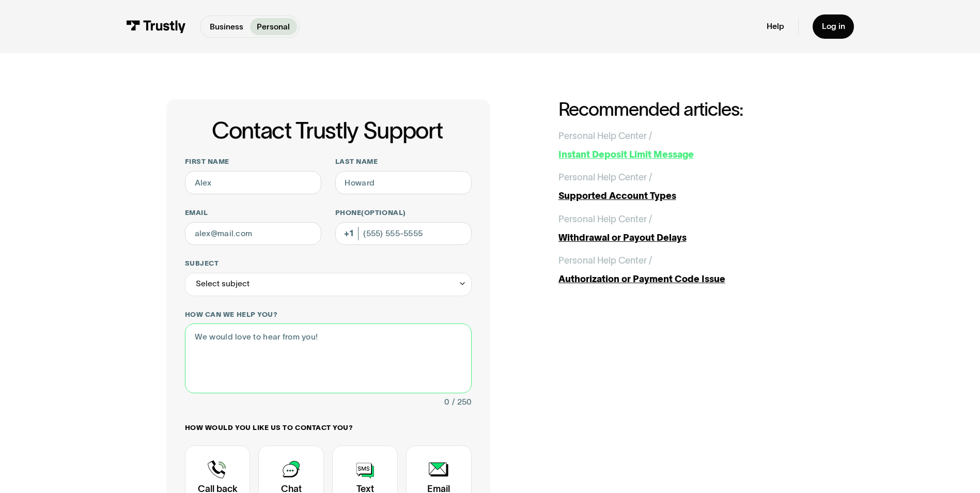 Image resolution: width=980 pixels, height=493 pixels. Describe the element at coordinates (253, 233) in the screenshot. I see `input: alex@mail.com` at that location.